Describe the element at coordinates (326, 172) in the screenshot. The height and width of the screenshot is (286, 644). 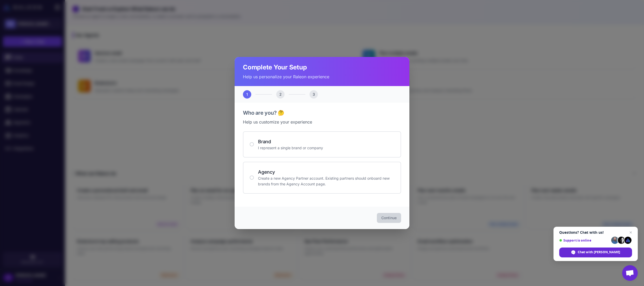
I see `h4: Agency` at that location.